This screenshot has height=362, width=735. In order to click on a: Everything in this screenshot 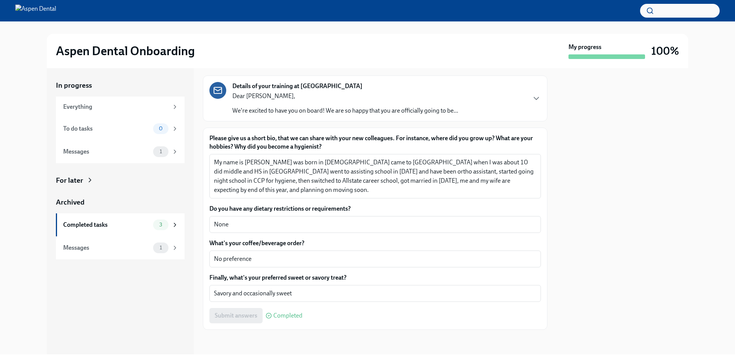, I will do `click(120, 107)`.